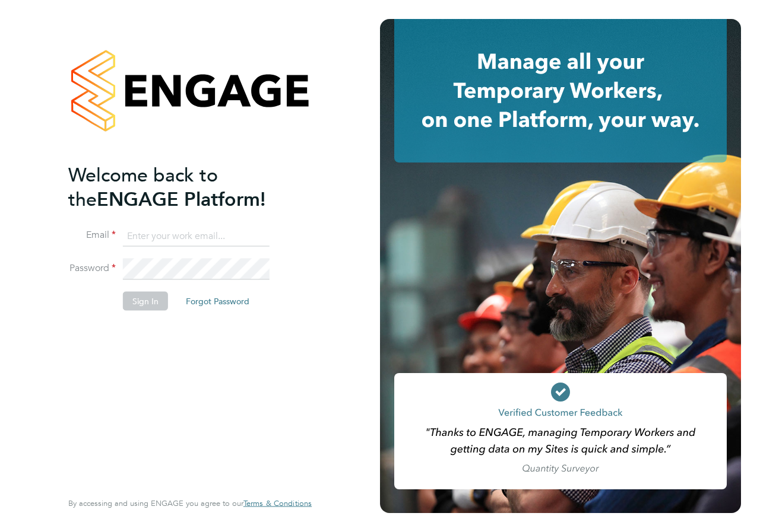 This screenshot has height=532, width=760. I want to click on a: Terms & Conditions, so click(278, 504).